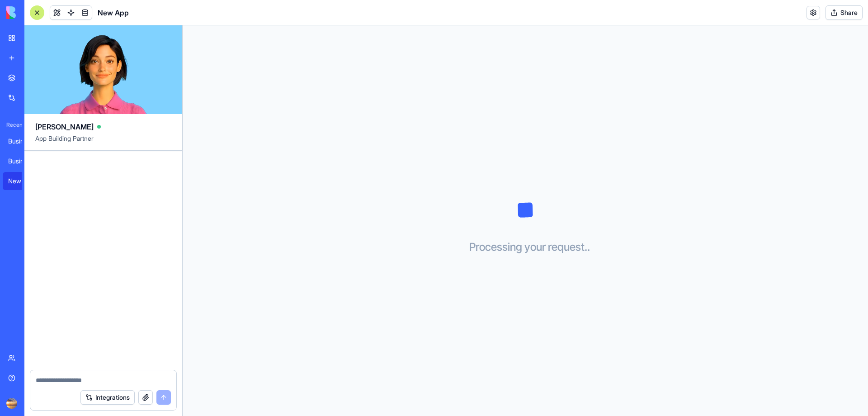 The width and height of the screenshot is (868, 416). I want to click on span: Recent, so click(12, 125).